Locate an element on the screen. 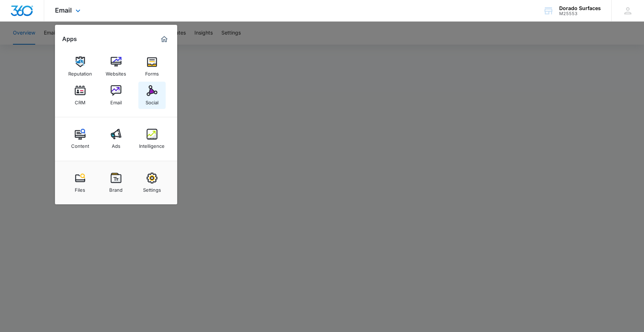 This screenshot has width=644, height=332. div: Email is located at coordinates (116, 101).